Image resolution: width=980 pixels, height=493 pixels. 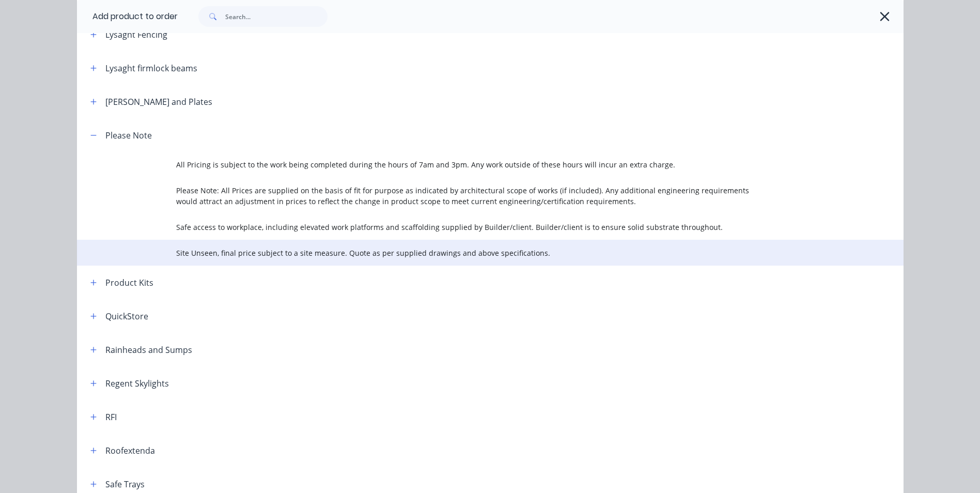 I want to click on div: RFI, so click(x=111, y=417).